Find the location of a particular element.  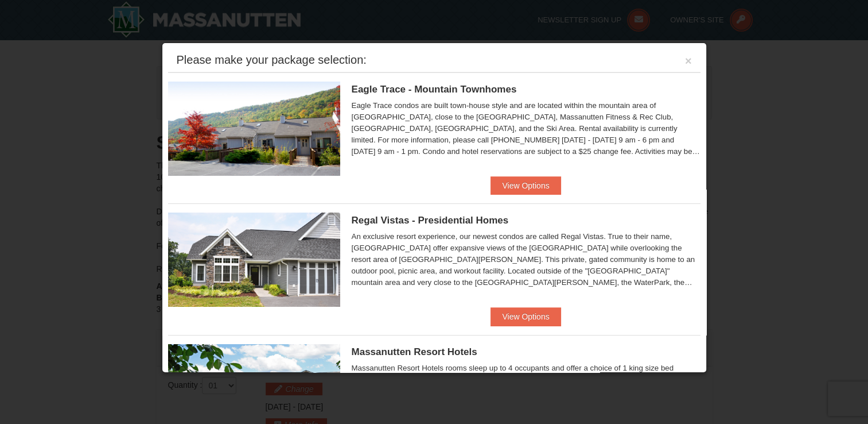

div: Eagle Trace condos are built town-house style and are located within the mountain area of [GEOGRA... is located at coordinates (526, 128).